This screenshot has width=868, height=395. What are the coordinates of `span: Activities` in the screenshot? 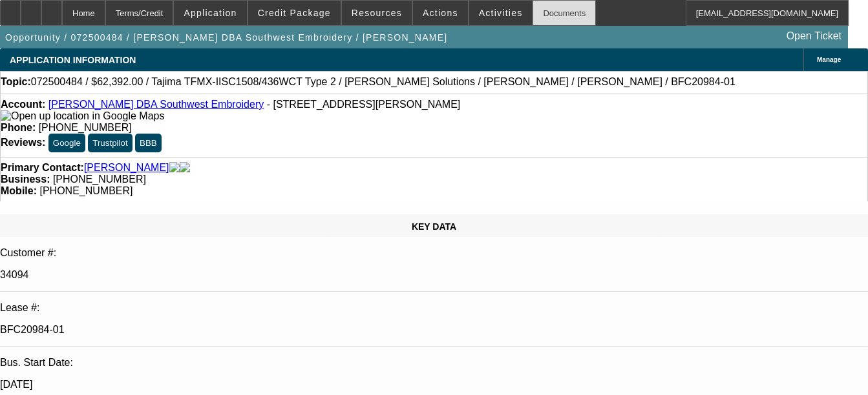 It's located at (501, 13).